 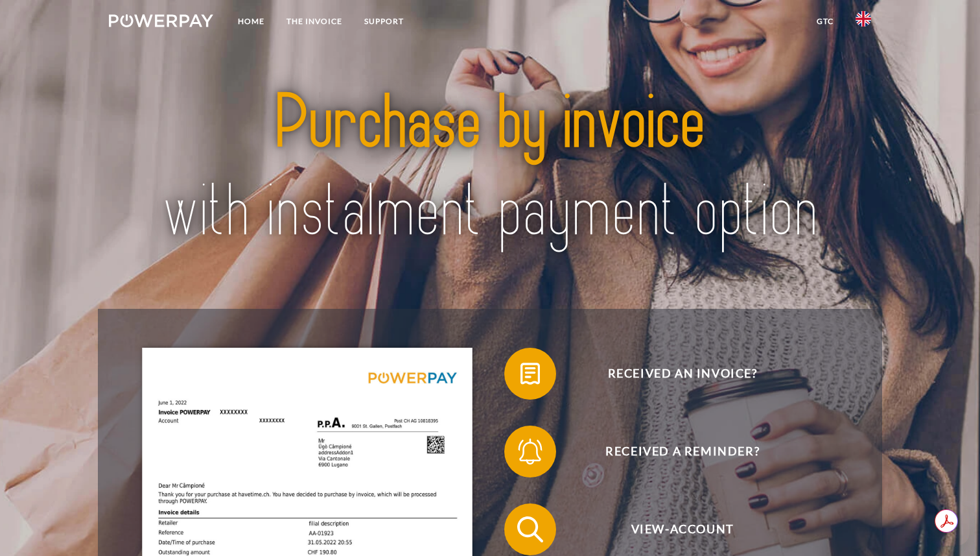 What do you see at coordinates (672, 374) in the screenshot?
I see `button: Received an invoice?` at bounding box center [672, 374].